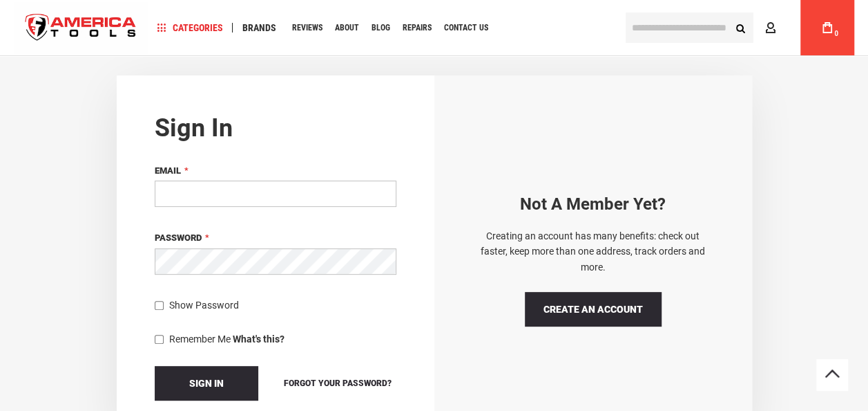 The image size is (868, 411). What do you see at coordinates (307, 27) in the screenshot?
I see `span: Reviews` at bounding box center [307, 27].